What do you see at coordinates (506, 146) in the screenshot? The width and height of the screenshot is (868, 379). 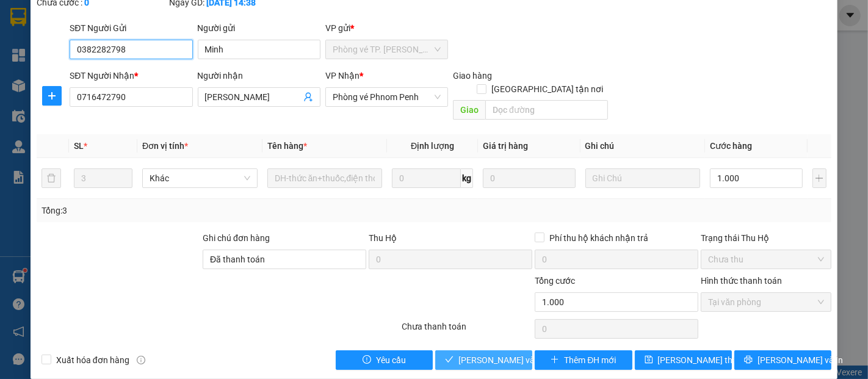 I see `span: Giá trị hàng` at bounding box center [506, 146].